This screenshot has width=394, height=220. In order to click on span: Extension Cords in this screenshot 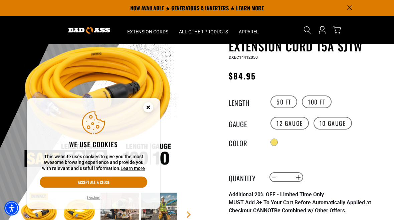, I will do `click(147, 32)`.